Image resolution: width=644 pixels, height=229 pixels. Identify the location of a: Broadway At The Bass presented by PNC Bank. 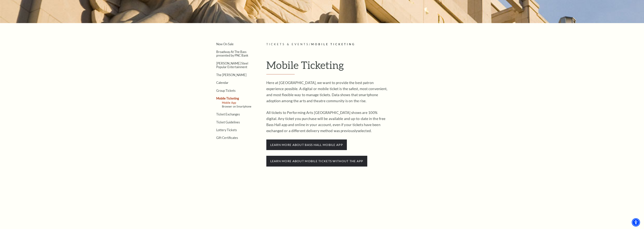
(232, 53).